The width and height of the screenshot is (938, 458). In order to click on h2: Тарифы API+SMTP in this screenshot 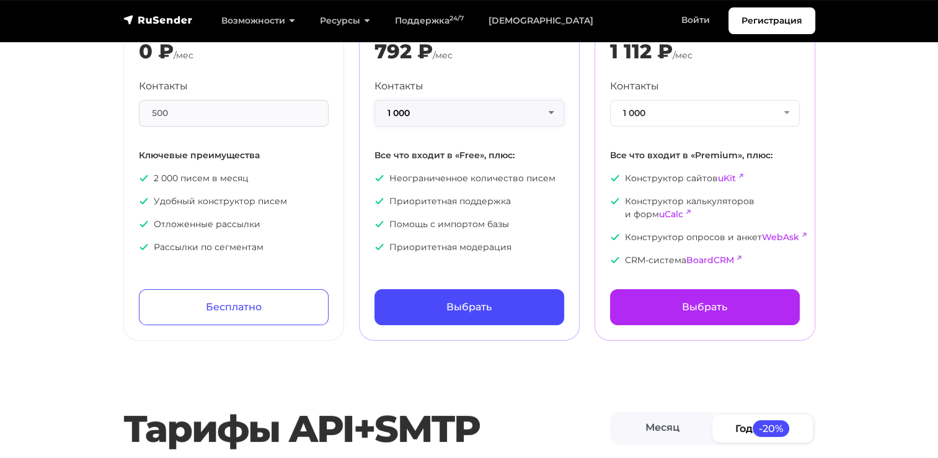, I will do `click(366, 428)`.